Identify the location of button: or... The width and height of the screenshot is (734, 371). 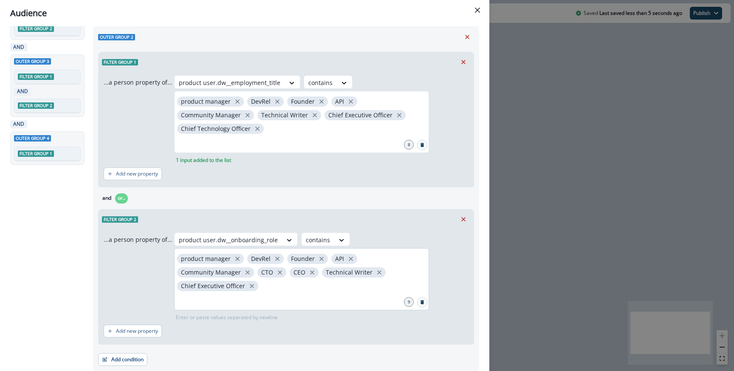
(121, 198).